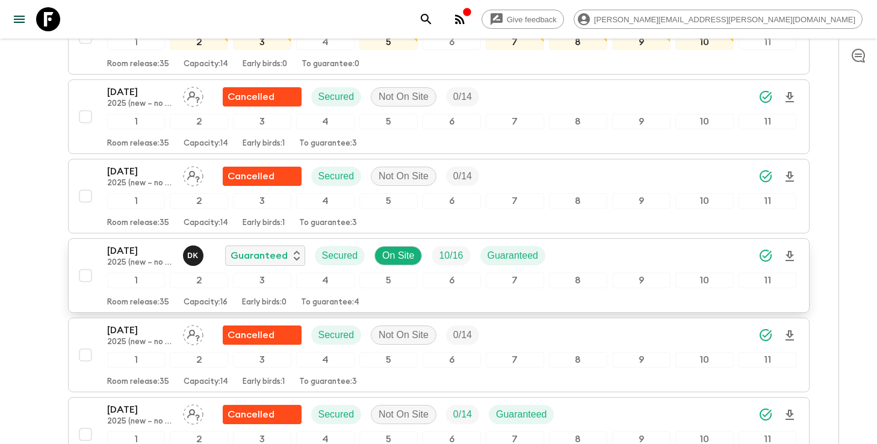 The height and width of the screenshot is (444, 877). What do you see at coordinates (331, 64) in the screenshot?
I see `p: To guarantee: 0` at bounding box center [331, 64].